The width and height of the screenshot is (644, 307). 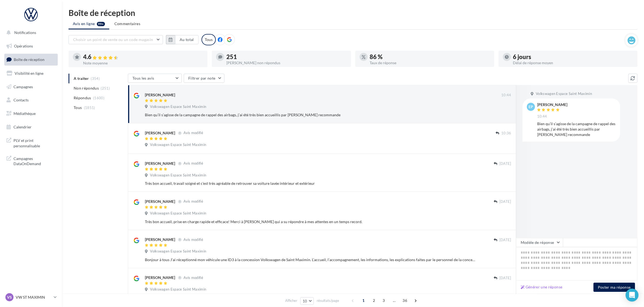 I want to click on div: 6 jours, so click(x=573, y=57).